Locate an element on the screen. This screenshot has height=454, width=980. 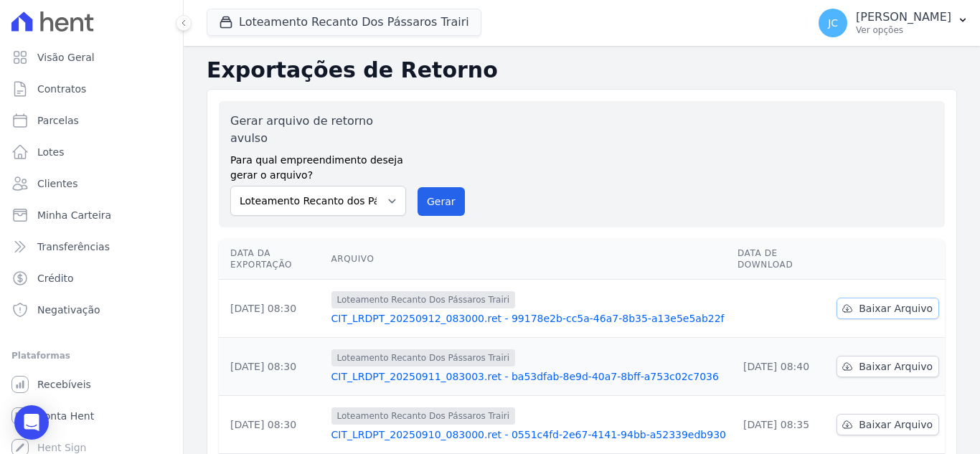
span: Visão Geral is located at coordinates (66, 58).